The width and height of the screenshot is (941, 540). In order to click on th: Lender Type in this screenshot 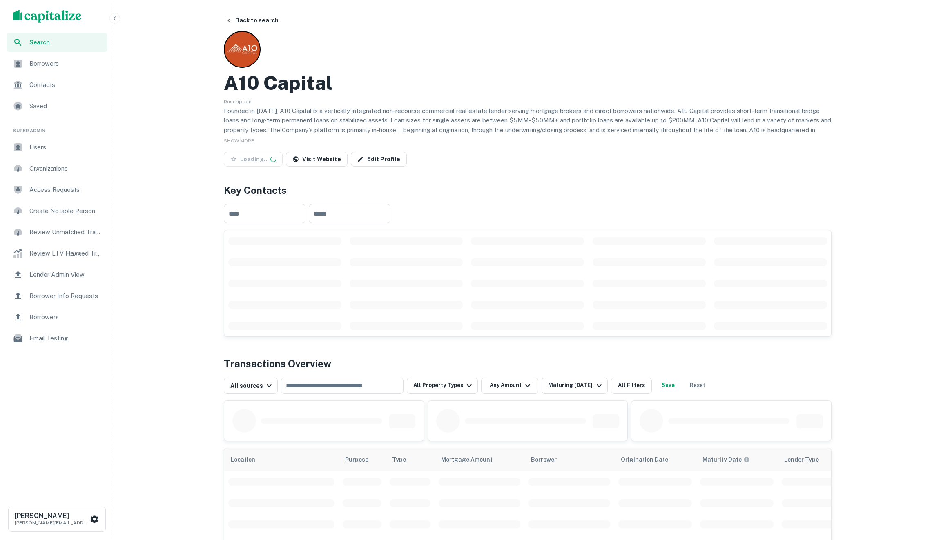, I will do `click(814, 460)`.